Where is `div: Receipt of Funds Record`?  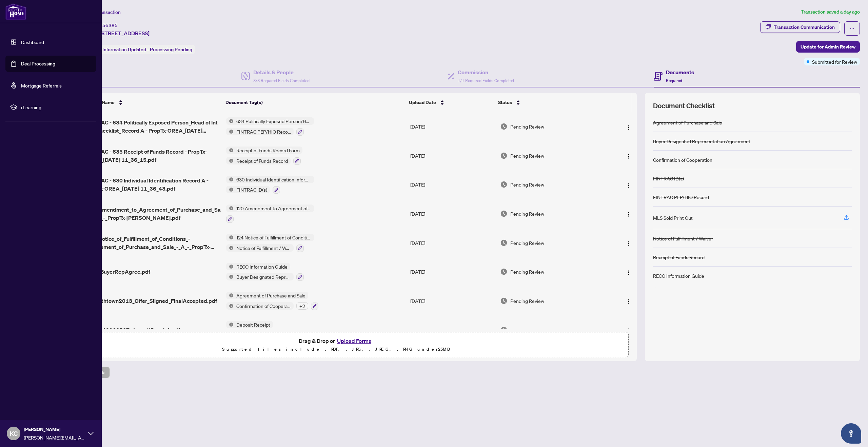 div: Receipt of Funds Record is located at coordinates (679, 257).